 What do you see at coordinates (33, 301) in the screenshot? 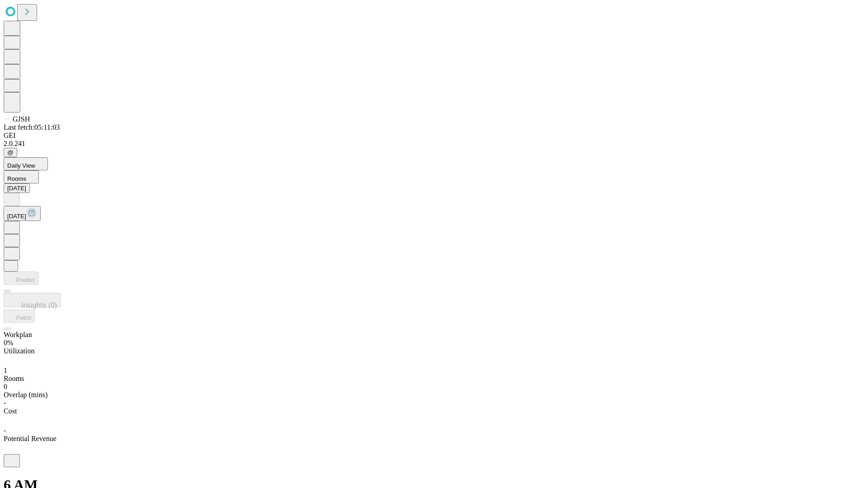
I see `button: Insights (0)` at bounding box center [33, 301].